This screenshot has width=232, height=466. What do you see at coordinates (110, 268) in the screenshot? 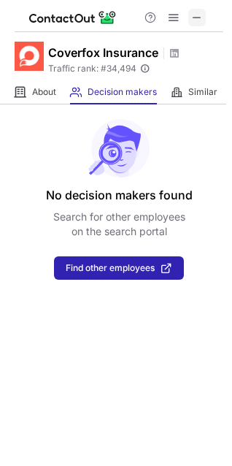
I see `span: Find other employees` at bounding box center [110, 268].